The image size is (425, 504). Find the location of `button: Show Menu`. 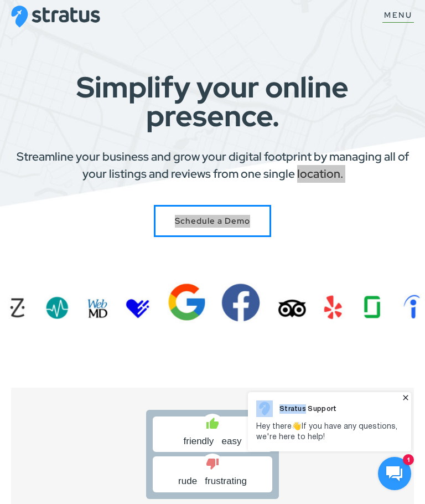

button: Show Menu is located at coordinates (398, 16).